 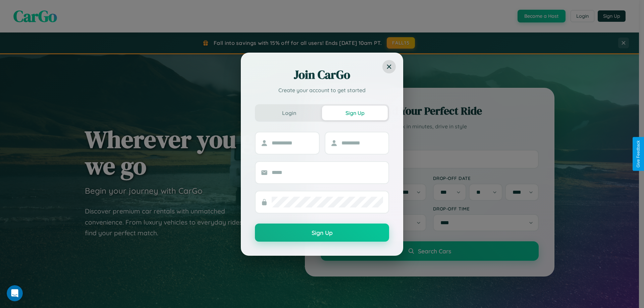 What do you see at coordinates (322, 75) in the screenshot?
I see `h2: Join CarGo` at bounding box center [322, 75].